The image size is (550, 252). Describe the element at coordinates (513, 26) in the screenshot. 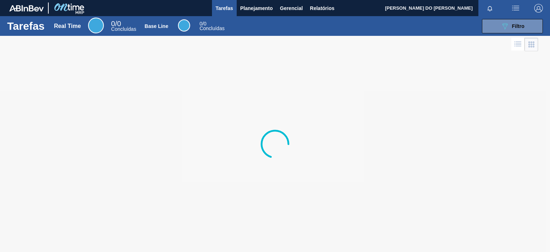

I see `button: Filtro` at that location.